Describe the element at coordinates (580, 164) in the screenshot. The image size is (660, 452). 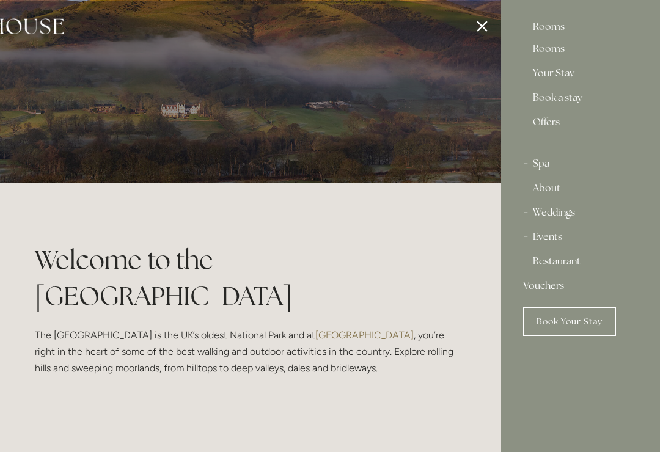
I see `div: Spa` at that location.